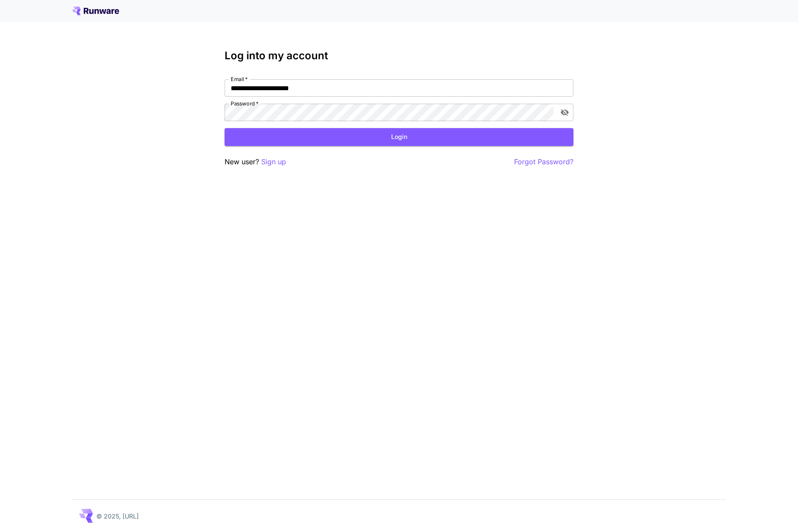  Describe the element at coordinates (273, 162) in the screenshot. I see `p: Sign up` at that location.